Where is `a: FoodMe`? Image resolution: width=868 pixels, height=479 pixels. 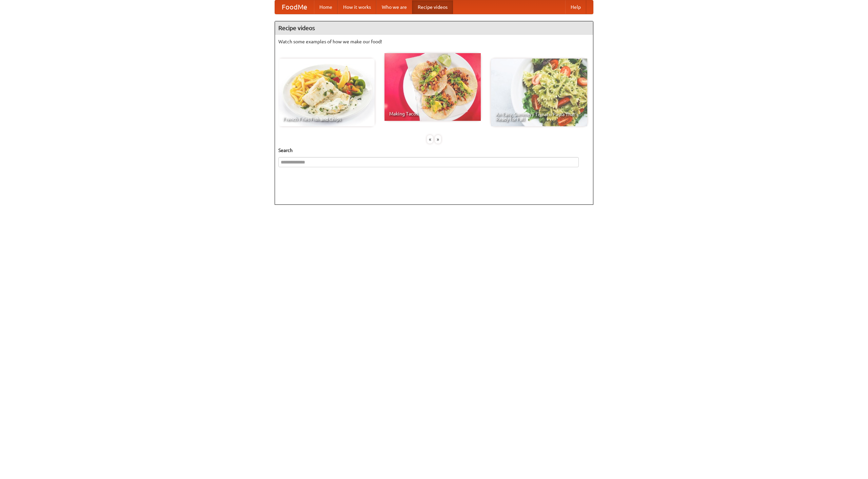
a: FoodMe is located at coordinates (294, 7).